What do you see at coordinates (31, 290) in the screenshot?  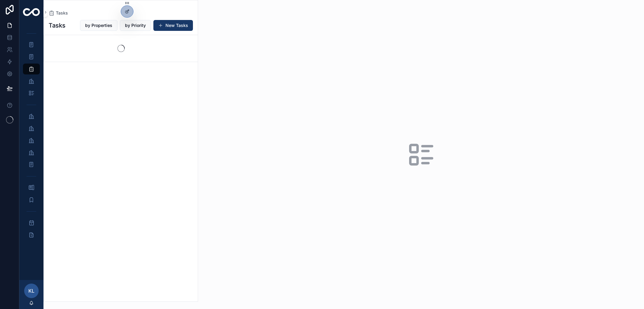 I see `span: KL` at bounding box center [31, 290].